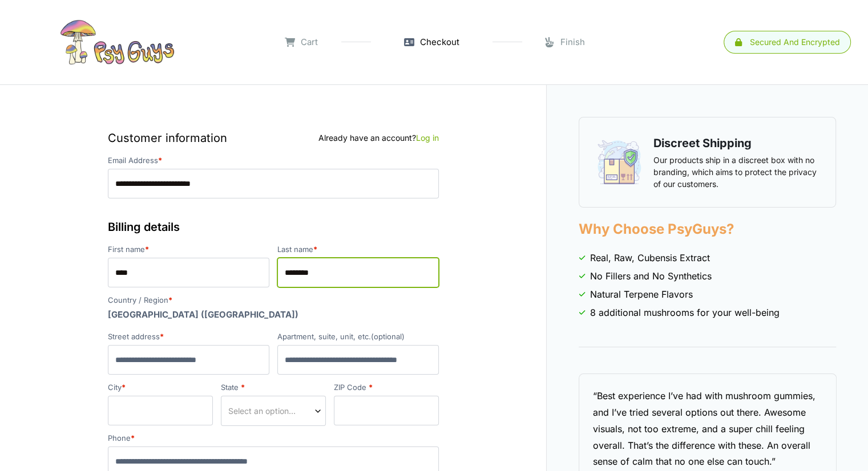  What do you see at coordinates (274, 138) in the screenshot?
I see `h3: Customer information` at bounding box center [274, 138].